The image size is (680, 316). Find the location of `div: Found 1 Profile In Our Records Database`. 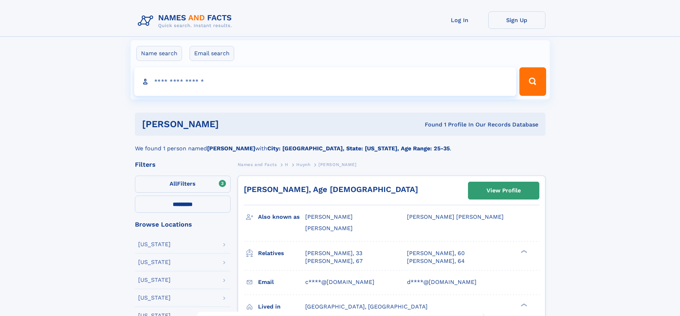

div: Found 1 Profile In Our Records Database is located at coordinates (429, 125).